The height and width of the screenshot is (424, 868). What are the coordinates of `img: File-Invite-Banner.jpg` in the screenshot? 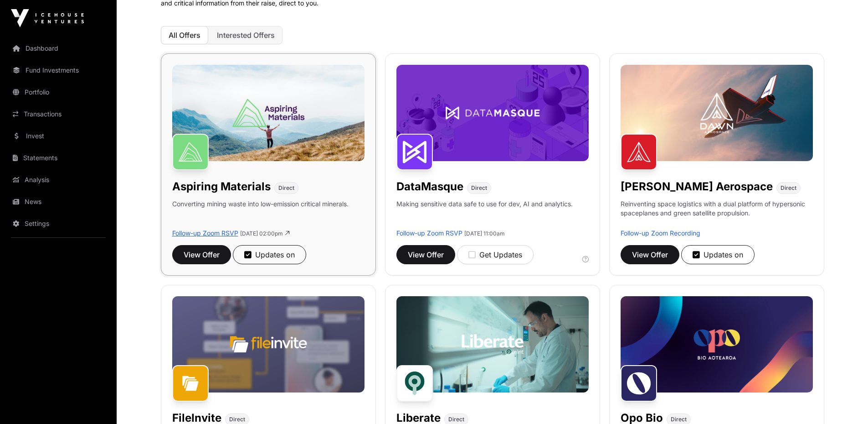 It's located at (269, 344).